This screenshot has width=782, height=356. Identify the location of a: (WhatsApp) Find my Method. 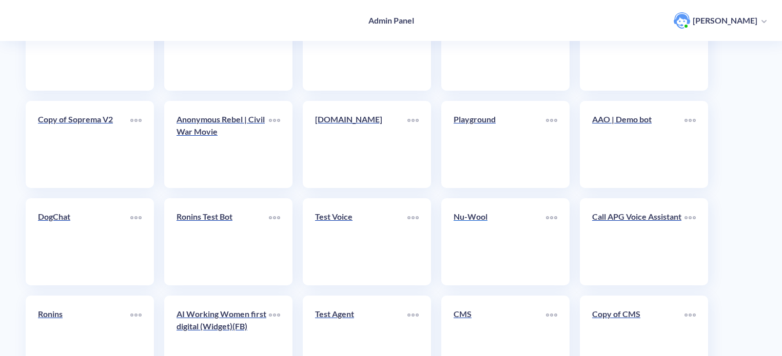
(638, 47).